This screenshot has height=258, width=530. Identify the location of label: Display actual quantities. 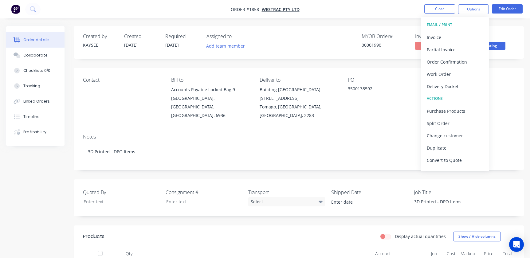
(420, 236).